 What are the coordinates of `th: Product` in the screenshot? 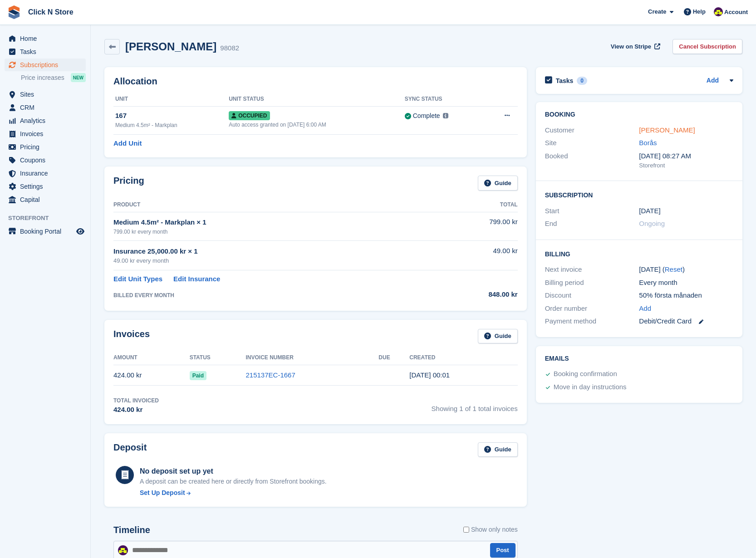 It's located at (272, 205).